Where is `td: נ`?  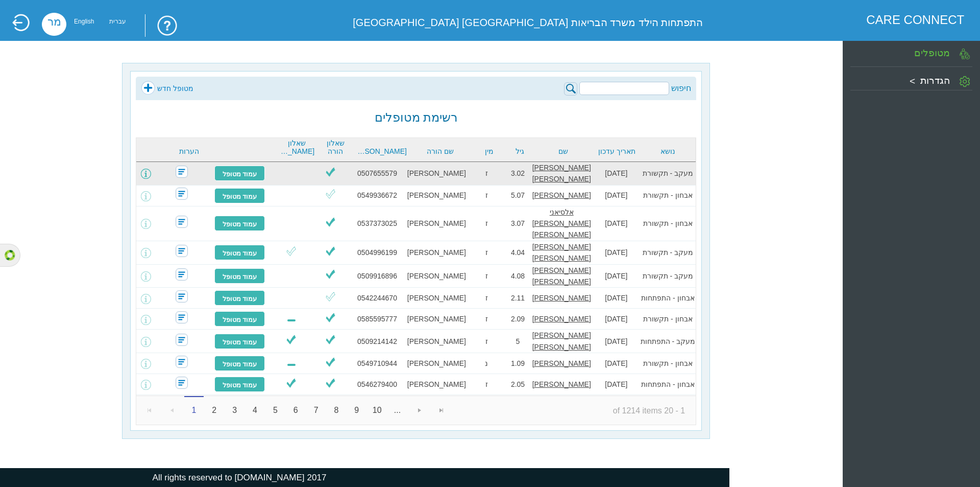
td: נ is located at coordinates (487, 363).